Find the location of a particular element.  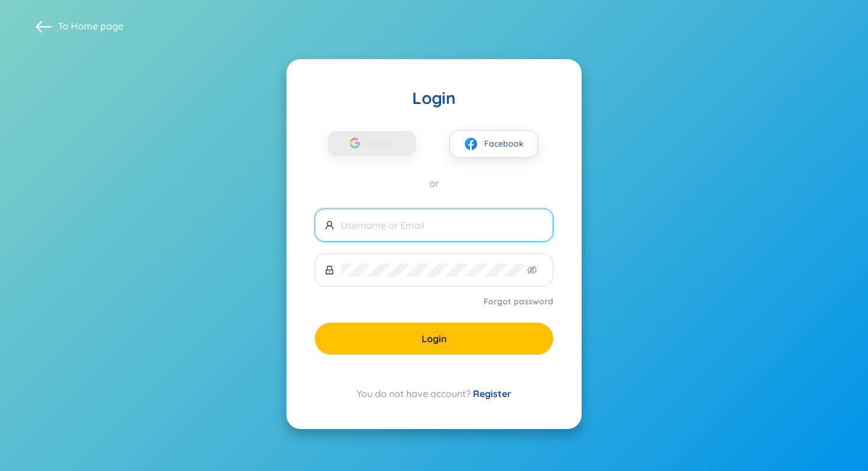

div: You do not have account? is located at coordinates (434, 393).